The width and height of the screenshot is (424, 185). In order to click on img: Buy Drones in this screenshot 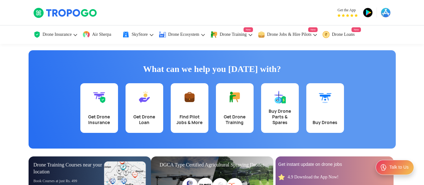, I will do `click(325, 97)`.